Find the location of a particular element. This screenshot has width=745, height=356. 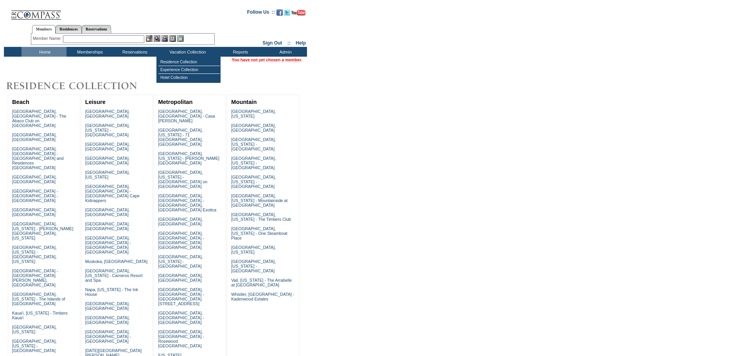

td: Reports is located at coordinates (239, 52).